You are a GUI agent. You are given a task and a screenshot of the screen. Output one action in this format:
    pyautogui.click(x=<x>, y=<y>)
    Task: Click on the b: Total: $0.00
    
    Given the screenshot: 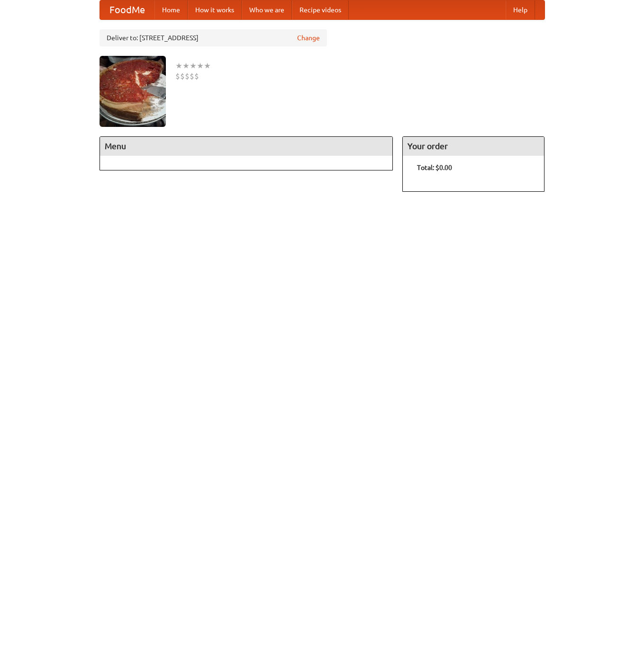 What is the action you would take?
    pyautogui.click(x=435, y=168)
    